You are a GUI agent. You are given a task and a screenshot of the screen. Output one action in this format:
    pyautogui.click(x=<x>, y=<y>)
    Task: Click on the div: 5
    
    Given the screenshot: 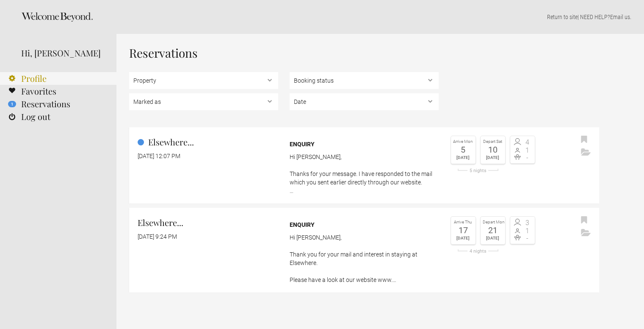 What is the action you would take?
    pyautogui.click(x=463, y=150)
    